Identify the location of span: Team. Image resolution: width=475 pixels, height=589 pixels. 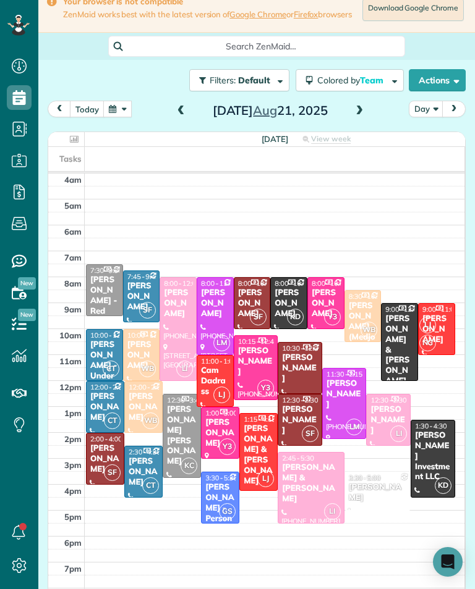
(372, 80).